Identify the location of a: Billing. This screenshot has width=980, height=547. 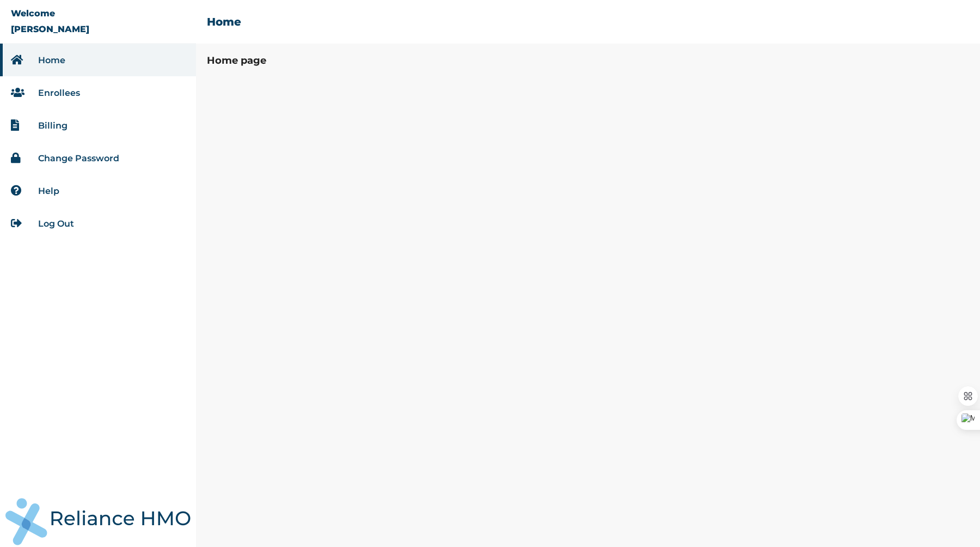
(53, 126).